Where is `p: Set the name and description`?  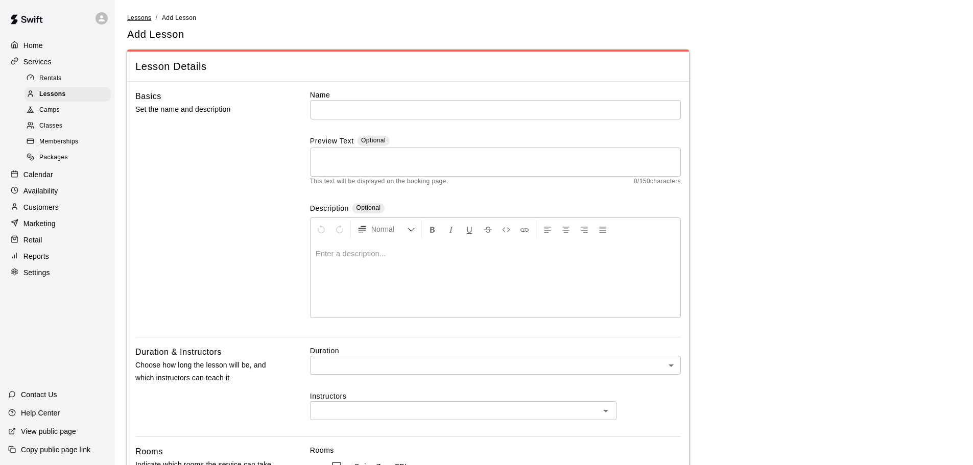
p: Set the name and description is located at coordinates (206, 109).